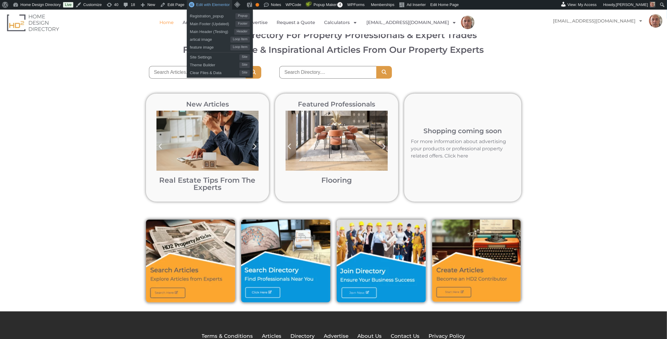  What do you see at coordinates (214, 56) in the screenshot?
I see `span: Site Settings` at bounding box center [214, 56].